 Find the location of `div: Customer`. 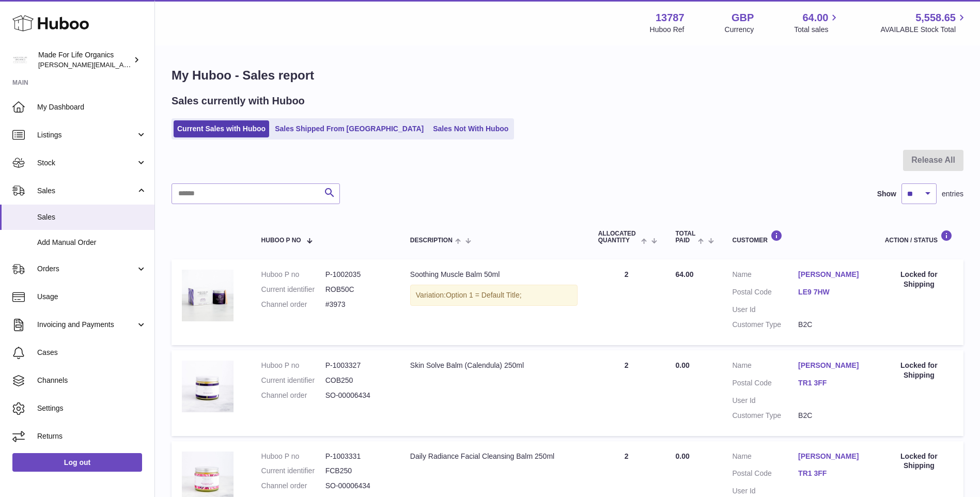

div: Customer is located at coordinates (798, 237).